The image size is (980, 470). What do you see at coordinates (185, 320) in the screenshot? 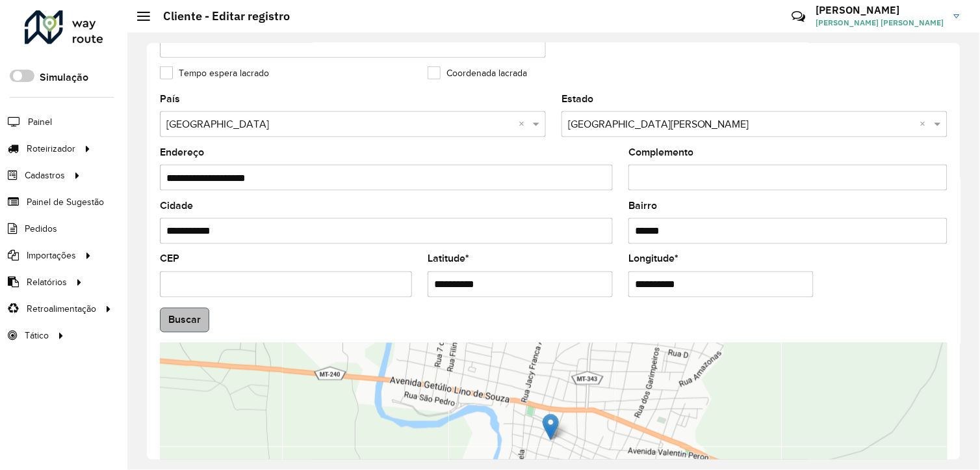
I see `button: Buscar` at bounding box center [185, 320].